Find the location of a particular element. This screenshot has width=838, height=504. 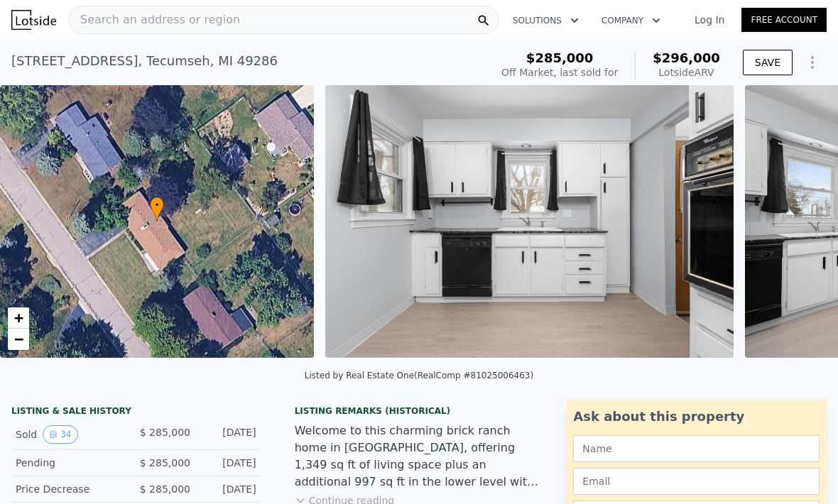

img: Lotside is located at coordinates (33, 20).